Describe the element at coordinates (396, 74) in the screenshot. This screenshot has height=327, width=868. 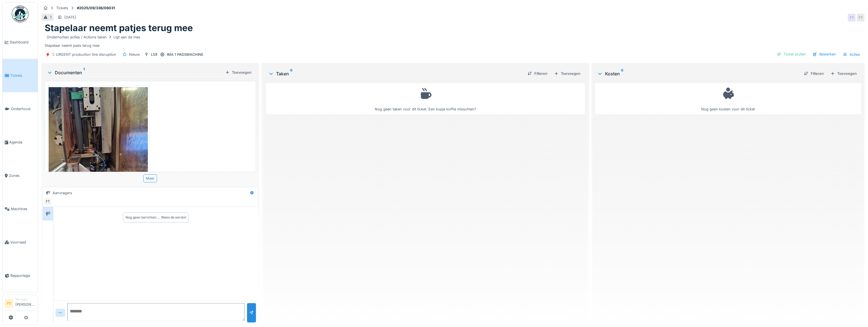
I see `div: Taken` at that location.